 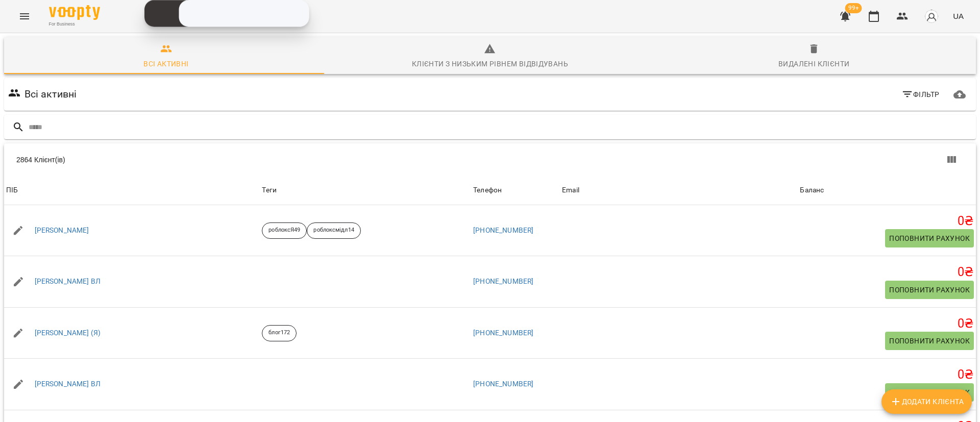 I want to click on div: роблоксЯ49, so click(x=284, y=231).